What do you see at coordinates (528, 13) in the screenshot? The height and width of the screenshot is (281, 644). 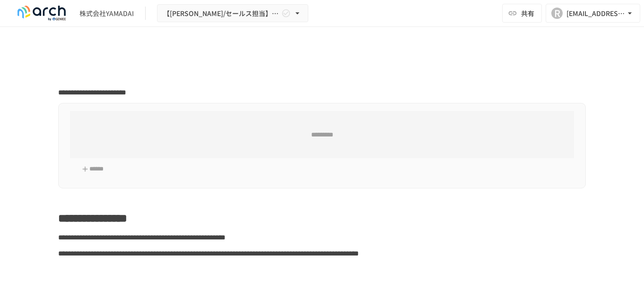 I see `span: 共有` at bounding box center [528, 13].